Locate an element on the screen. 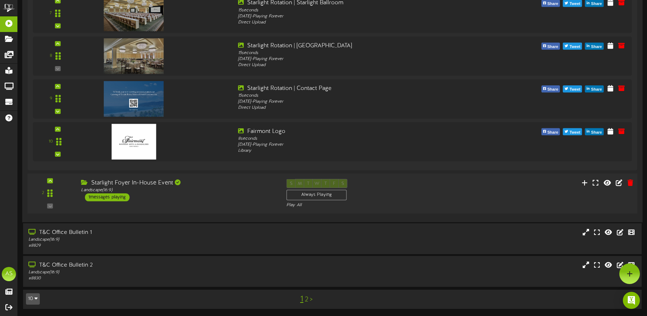 The image size is (647, 316). div: T&C Office Bulletin 1 is located at coordinates (152, 233).